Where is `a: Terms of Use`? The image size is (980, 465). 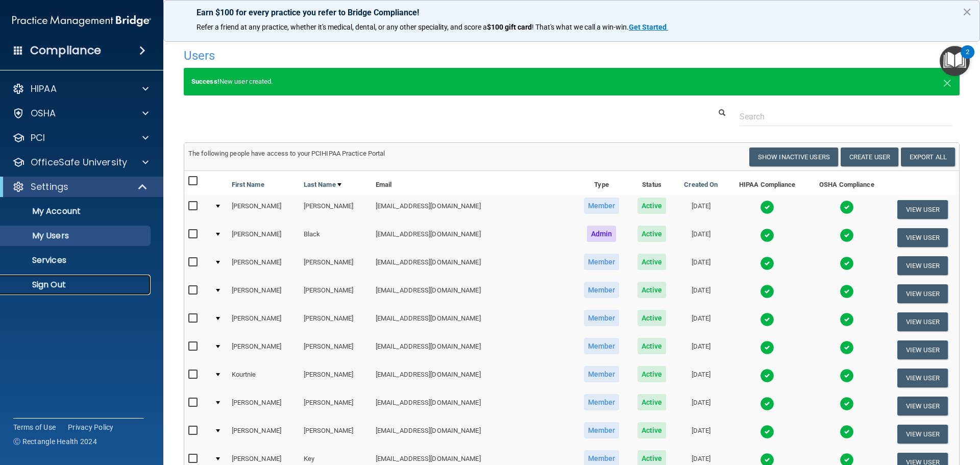 a: Terms of Use is located at coordinates (34, 427).